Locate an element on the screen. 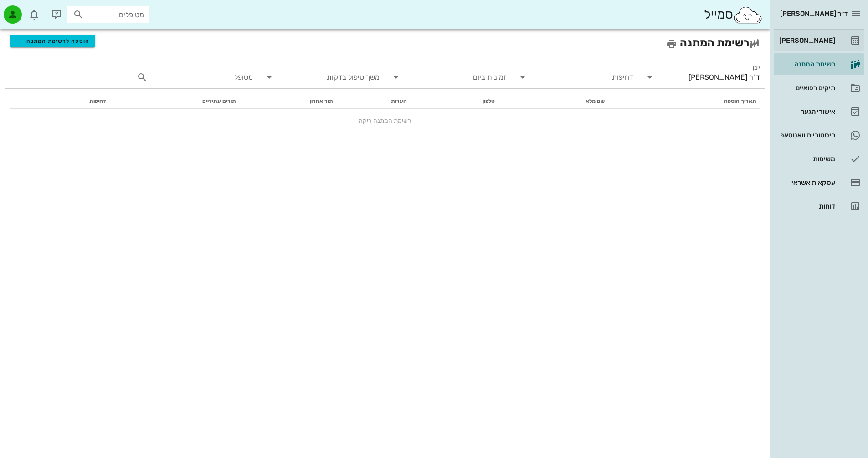 The width and height of the screenshot is (868, 458). a: רשימת המתנה is located at coordinates (819, 64).